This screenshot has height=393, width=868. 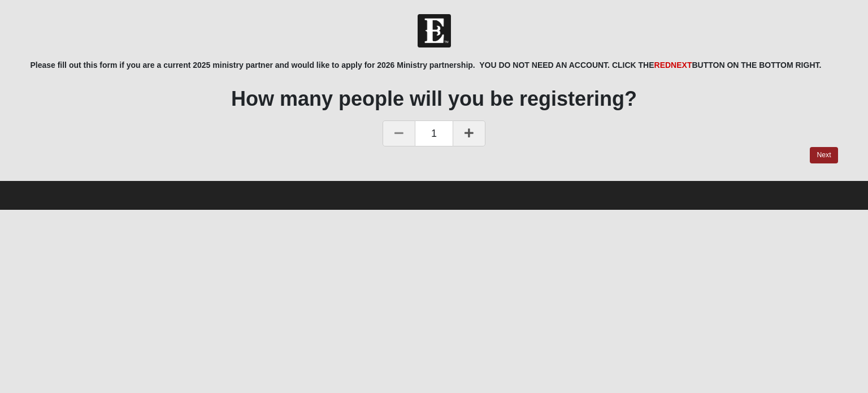 What do you see at coordinates (673, 65) in the screenshot?
I see `font: RED` at bounding box center [673, 65].